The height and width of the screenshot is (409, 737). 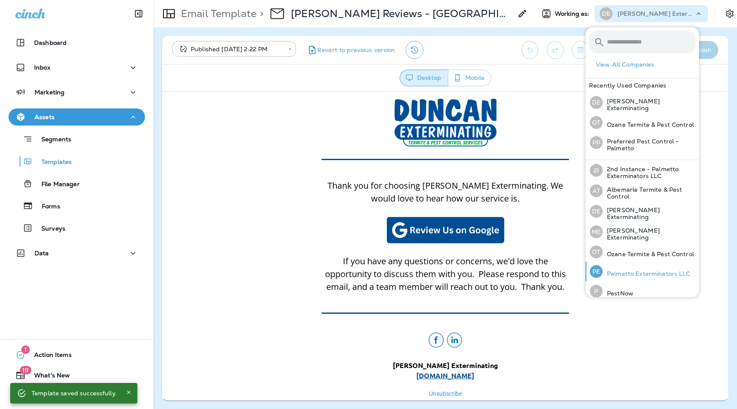 What do you see at coordinates (643, 143) in the screenshot?
I see `button: PPPreferred Pest Control - Palmetto` at bounding box center [643, 143].